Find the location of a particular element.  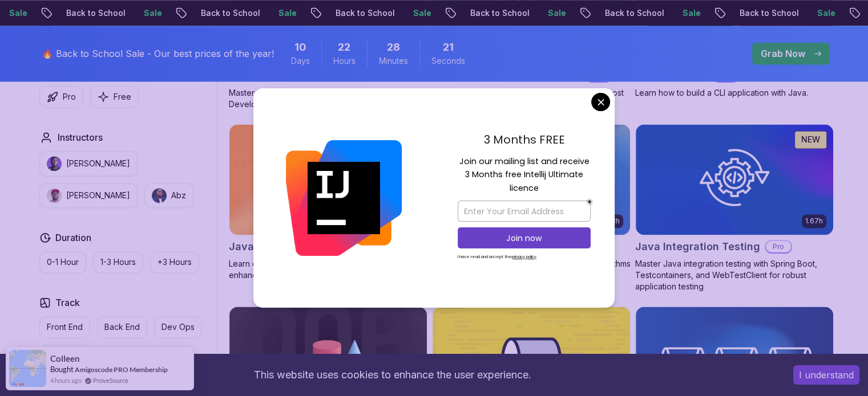

img: provesource social proof notification image is located at coordinates (27, 369).